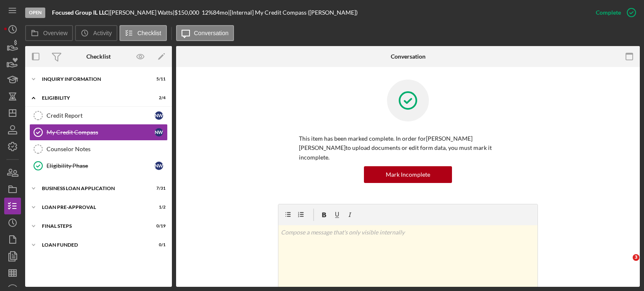 Image resolution: width=644 pixels, height=291 pixels. What do you see at coordinates (93, 79) in the screenshot?
I see `div: INQUIRY INFORMATION` at bounding box center [93, 79].